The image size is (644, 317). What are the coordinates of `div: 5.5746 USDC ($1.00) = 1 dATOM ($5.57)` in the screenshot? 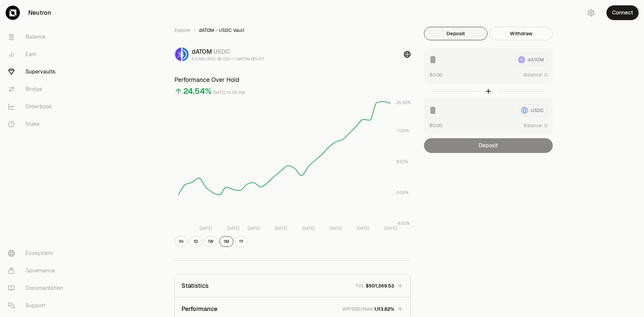 It's located at (228, 59).